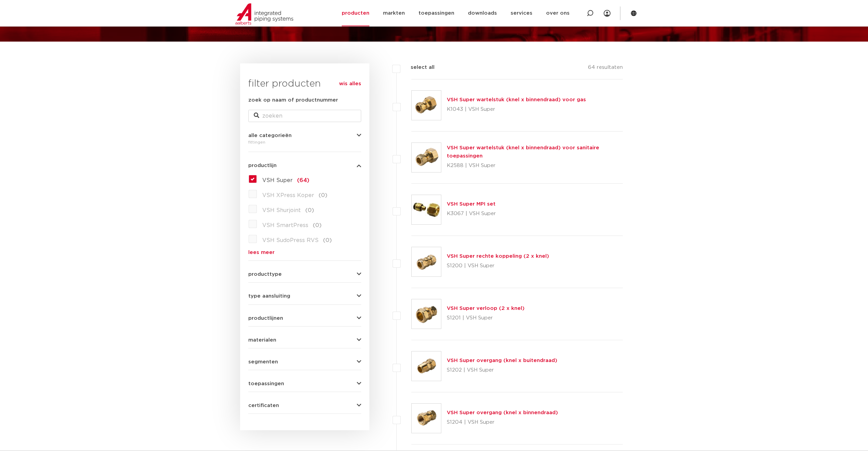 Image resolution: width=868 pixels, height=451 pixels. I want to click on a: wis alles, so click(350, 84).